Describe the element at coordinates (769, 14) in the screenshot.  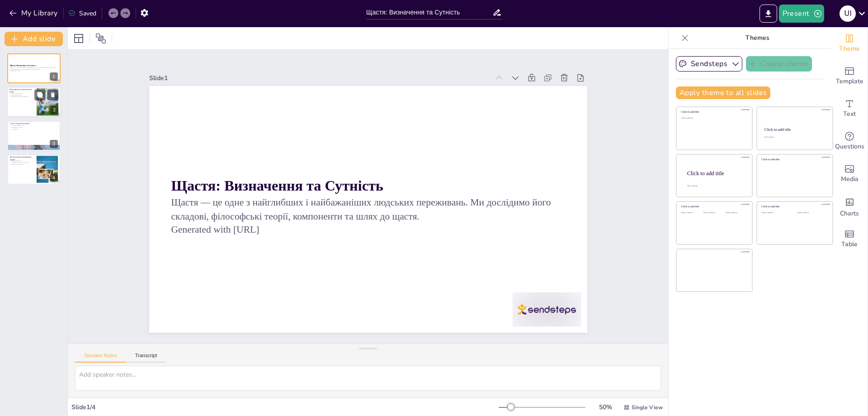
I see `button: Export to PowerPoint` at that location.